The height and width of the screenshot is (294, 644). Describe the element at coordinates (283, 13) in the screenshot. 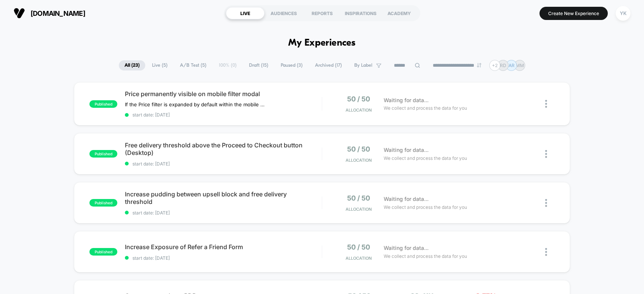

I see `div: AUDIENCES` at that location.